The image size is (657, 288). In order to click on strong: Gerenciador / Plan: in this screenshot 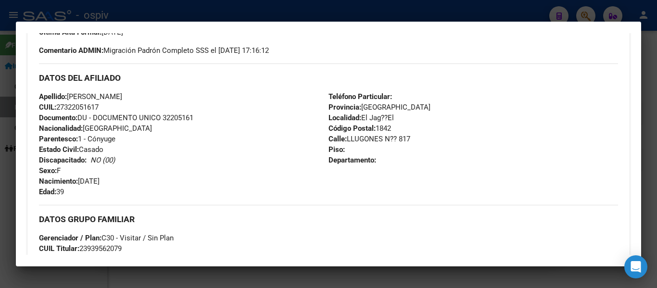, I will do `click(70, 238)`.